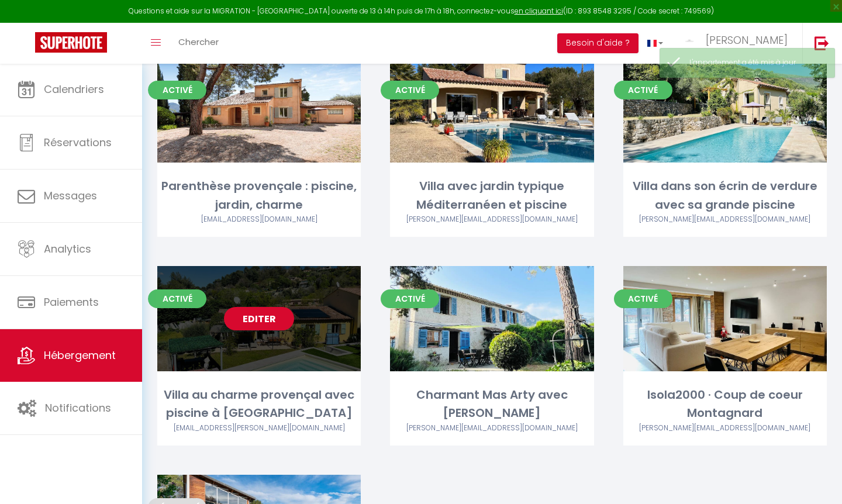 The height and width of the screenshot is (504, 842). I want to click on span: Messages, so click(70, 195).